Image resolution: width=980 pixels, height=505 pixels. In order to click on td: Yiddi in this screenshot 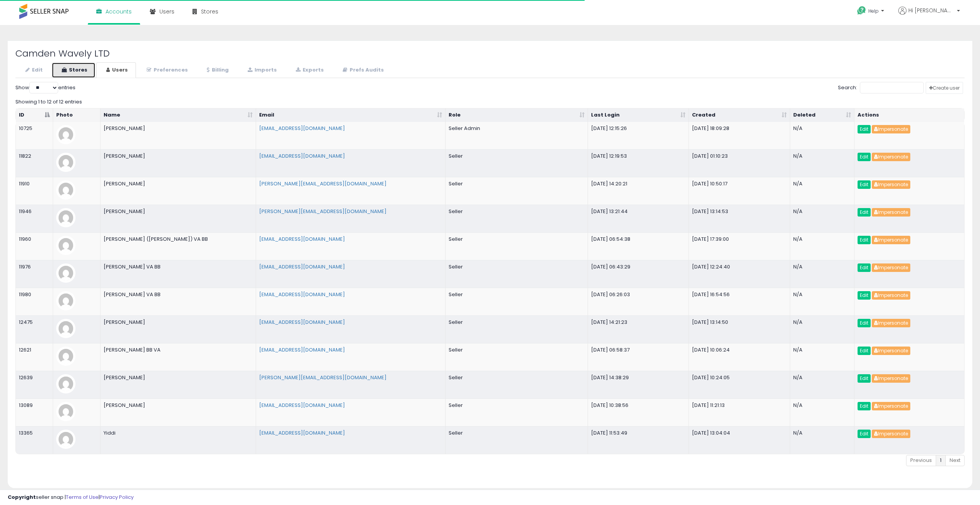, I will do `click(178, 440)`.